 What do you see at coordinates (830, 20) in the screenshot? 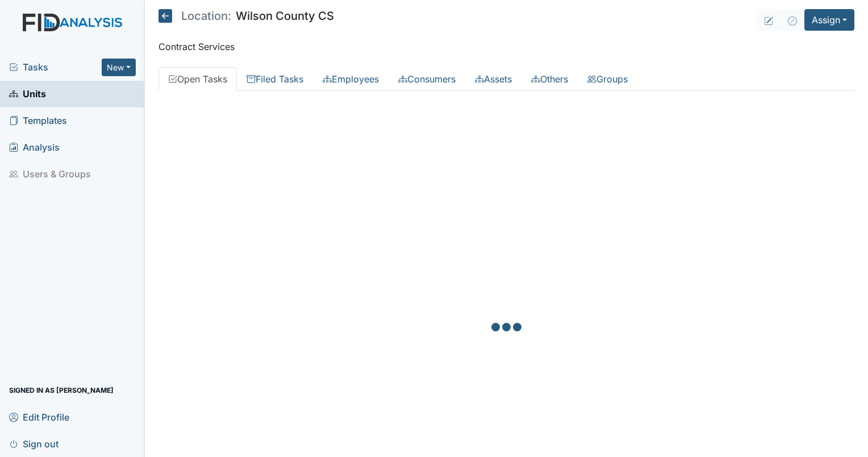
I see `button: Assign` at bounding box center [830, 20].